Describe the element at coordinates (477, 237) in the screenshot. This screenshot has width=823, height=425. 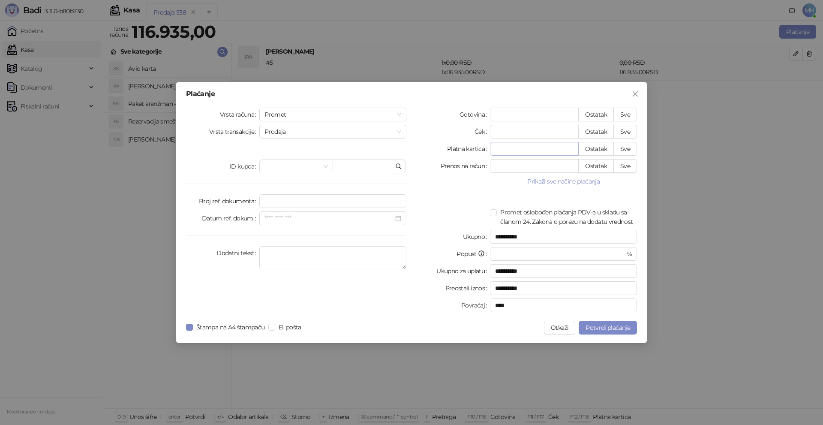
I see `label: Ukupno` at that location.